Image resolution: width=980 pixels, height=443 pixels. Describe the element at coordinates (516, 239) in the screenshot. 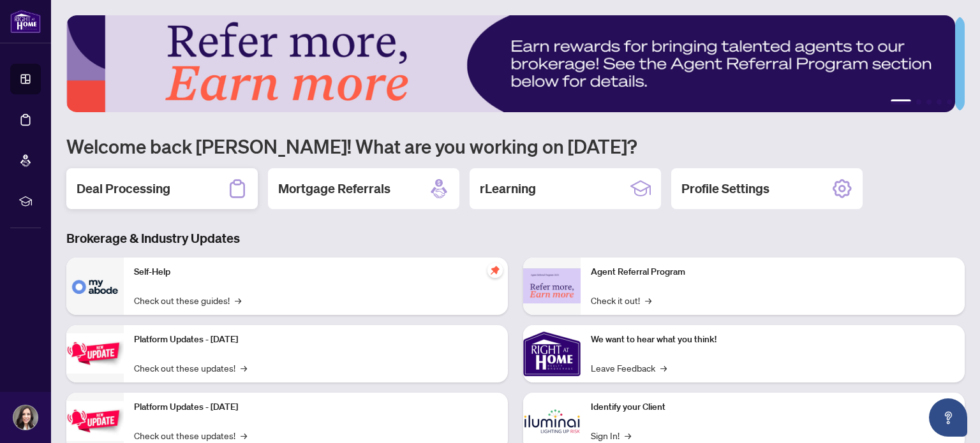

I see `h3: Brokerage & Industry Updates` at that location.